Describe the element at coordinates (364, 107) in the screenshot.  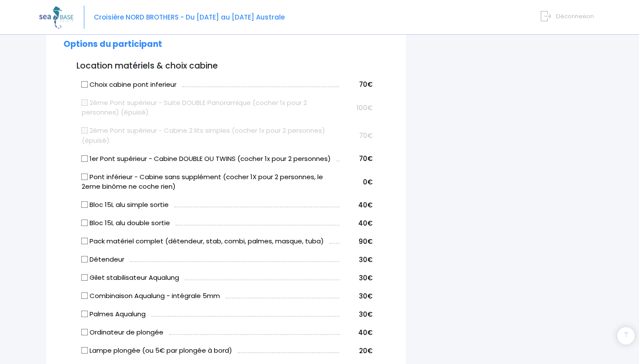
I see `span: 100€` at that location.